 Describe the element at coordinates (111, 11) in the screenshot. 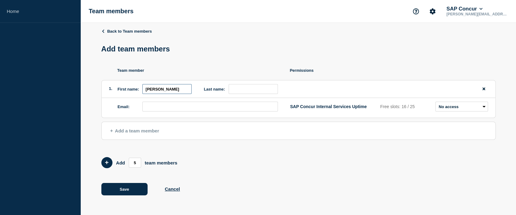

I see `h1: Team members` at that location.